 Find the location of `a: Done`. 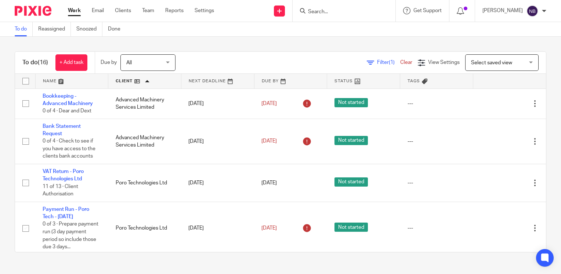

a: Done is located at coordinates (117, 29).